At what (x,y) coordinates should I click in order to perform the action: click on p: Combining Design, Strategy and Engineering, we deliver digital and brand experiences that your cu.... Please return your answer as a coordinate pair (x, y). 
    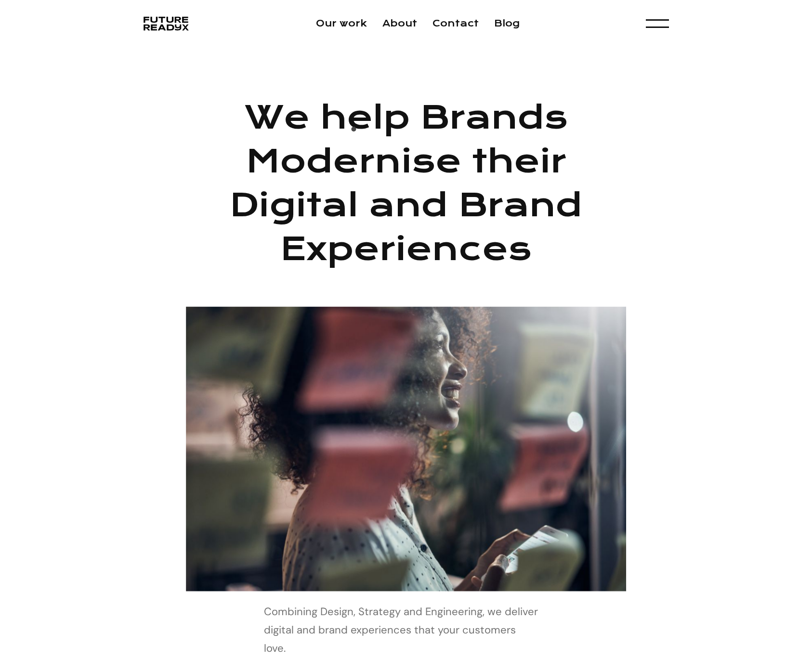
    Looking at the image, I should click on (406, 630).